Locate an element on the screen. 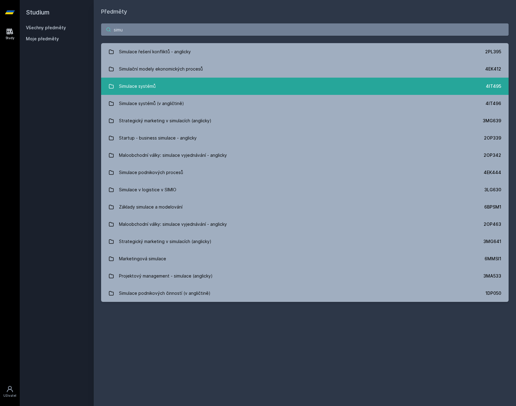  a: Simulace podnikových činností (v angličtině) 1DP050 is located at coordinates (305, 294).